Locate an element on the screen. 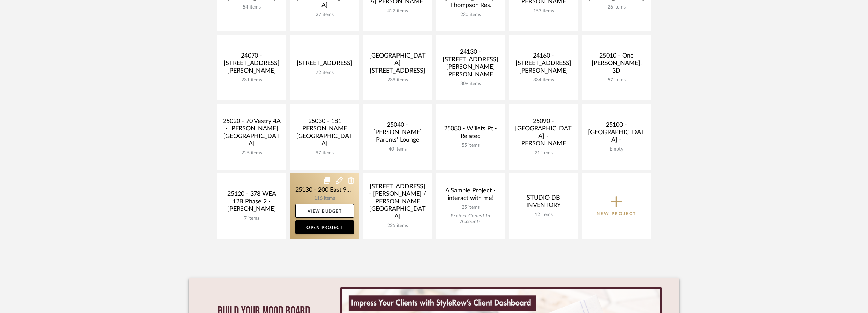 The height and width of the screenshot is (313, 868). div: 230 items is located at coordinates (470, 15).